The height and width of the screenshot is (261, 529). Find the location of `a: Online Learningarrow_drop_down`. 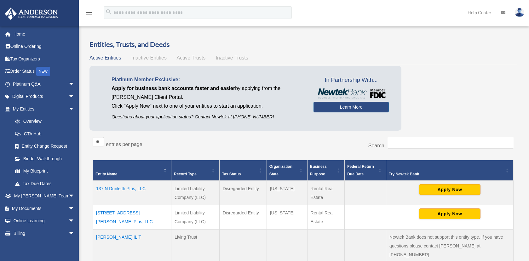

a: Online Learningarrow_drop_down is located at coordinates (44, 221).